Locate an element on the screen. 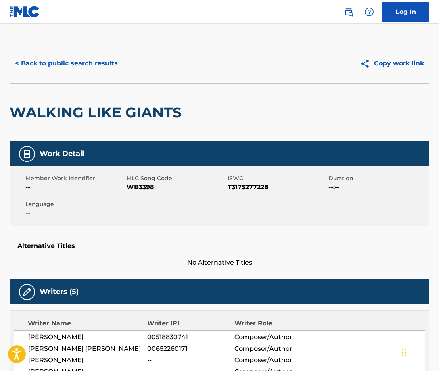  a: Public Search is located at coordinates (349, 12).